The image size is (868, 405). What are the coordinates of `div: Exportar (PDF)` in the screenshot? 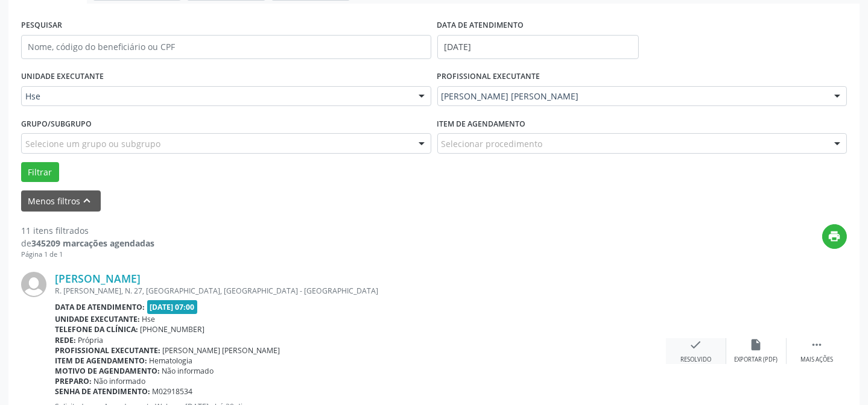 It's located at (757, 360).